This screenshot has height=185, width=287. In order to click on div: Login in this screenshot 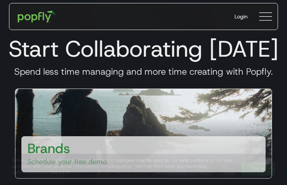, I will do `click(241, 17)`.